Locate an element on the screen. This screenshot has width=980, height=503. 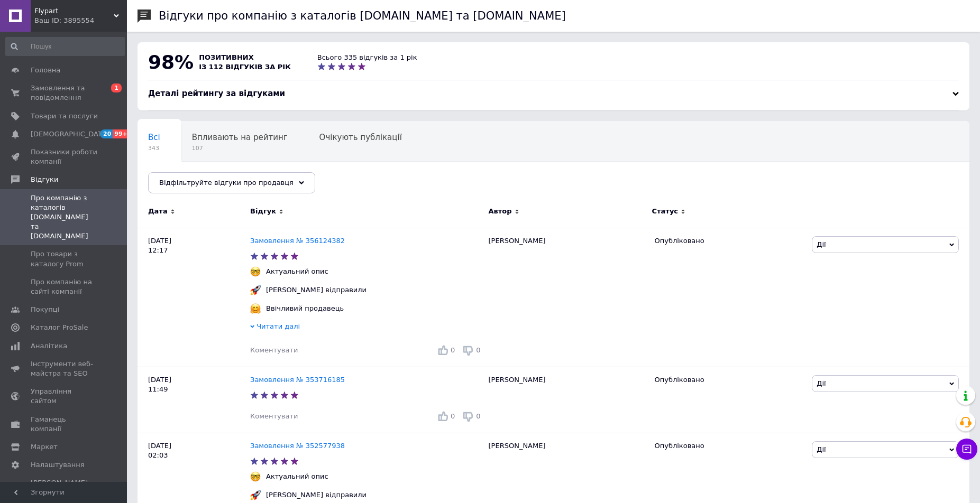
span: Всі is located at coordinates (154, 138).